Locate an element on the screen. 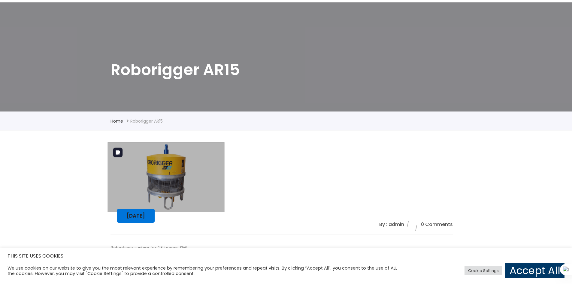 This screenshot has width=572, height=284. li: By : admin is located at coordinates (394, 224).